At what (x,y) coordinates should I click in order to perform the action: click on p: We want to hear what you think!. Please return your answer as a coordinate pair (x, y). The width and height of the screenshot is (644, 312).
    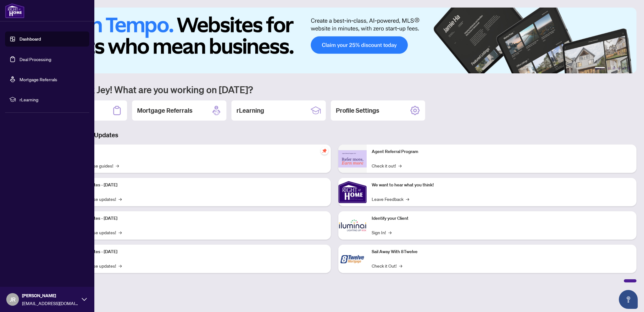
    Looking at the image, I should click on (501, 185).